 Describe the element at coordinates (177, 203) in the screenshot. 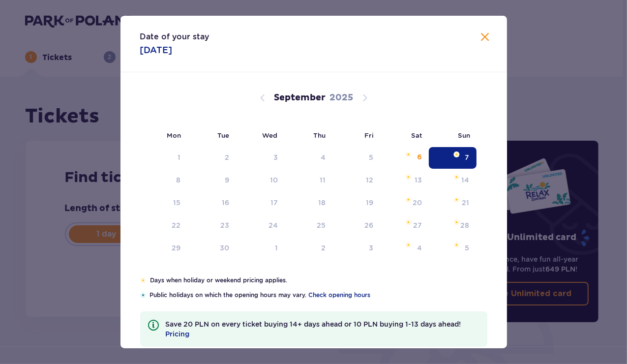

I see `div: 15` at that location.